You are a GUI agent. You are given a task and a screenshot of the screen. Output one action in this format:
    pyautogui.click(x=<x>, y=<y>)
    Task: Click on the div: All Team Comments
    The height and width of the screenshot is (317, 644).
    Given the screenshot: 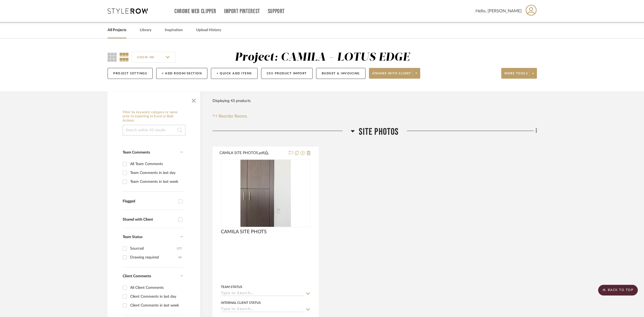 What is the action you would take?
    pyautogui.click(x=156, y=164)
    